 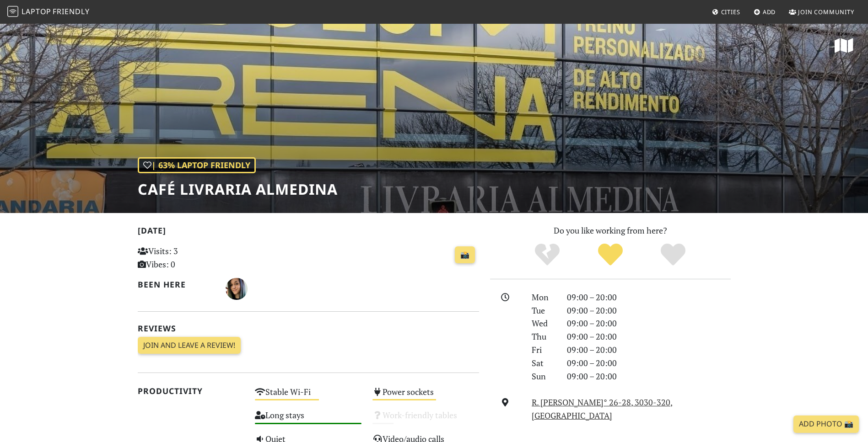 I want to click on h1: Café Livraria Almedina, so click(x=238, y=189).